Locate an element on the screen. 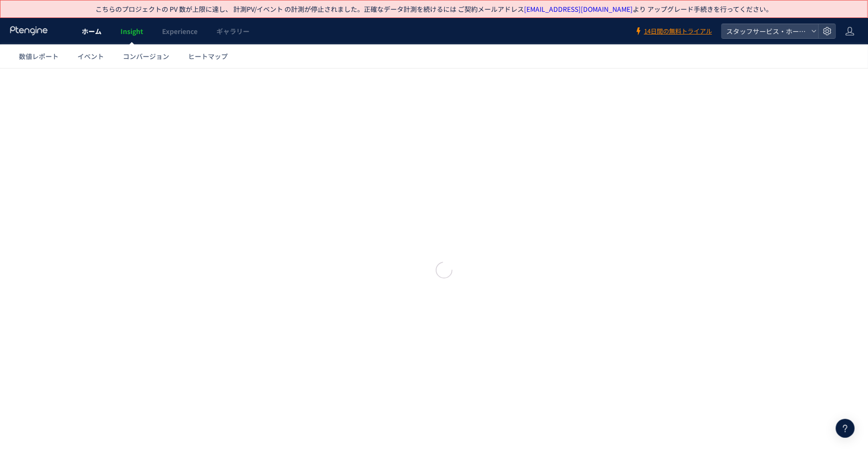 The height and width of the screenshot is (452, 868). span: 14日間の無料トライアル is located at coordinates (678, 31).